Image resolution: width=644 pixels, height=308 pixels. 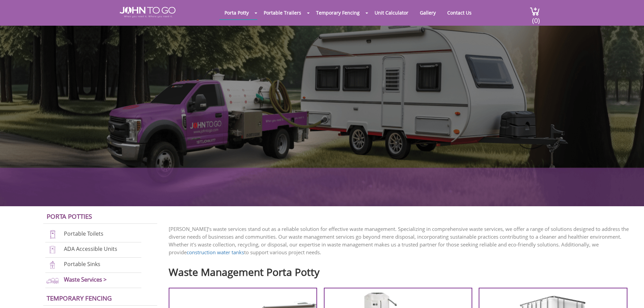 I want to click on a: Portable Toilets, so click(x=83, y=234).